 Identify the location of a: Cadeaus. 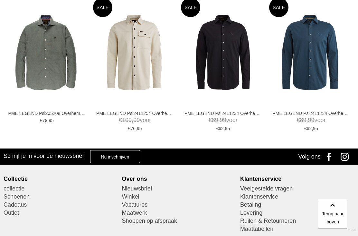
(61, 204).